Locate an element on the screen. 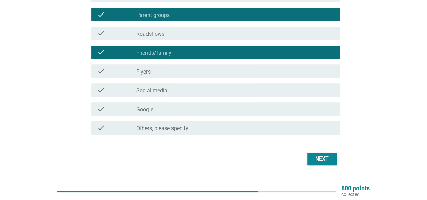  div: Next is located at coordinates (322, 159).